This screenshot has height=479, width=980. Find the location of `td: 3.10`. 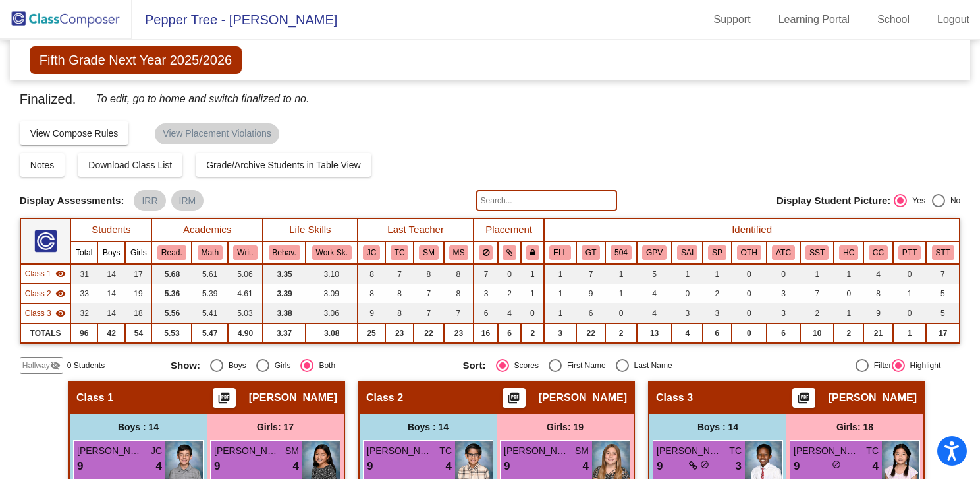

td: 3.10 is located at coordinates (331, 274).